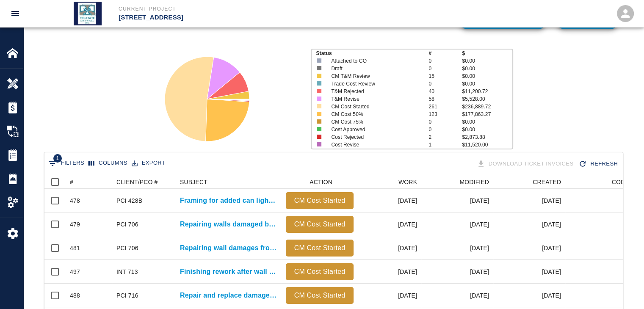 This screenshot has height=309, width=644. What do you see at coordinates (374, 122) in the screenshot?
I see `p: CM Cost 75%` at bounding box center [374, 122].